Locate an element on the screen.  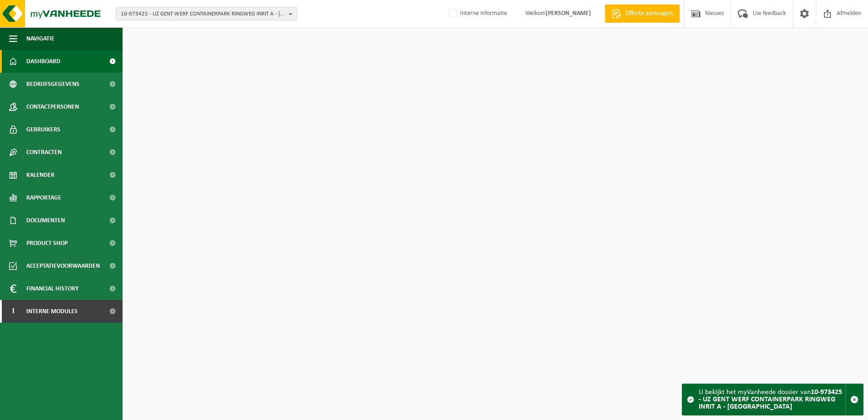
span: Financial History is located at coordinates (52, 289).